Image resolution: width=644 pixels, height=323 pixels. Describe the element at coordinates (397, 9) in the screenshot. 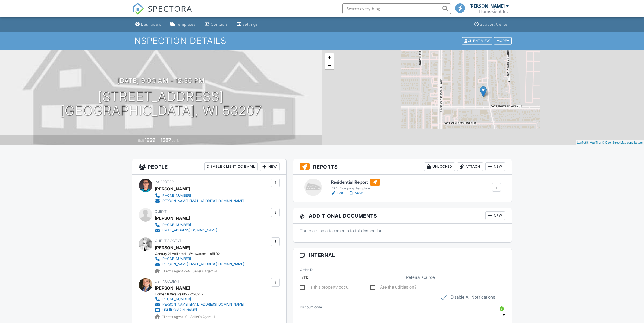

I see `input: Search everything...` at that location.